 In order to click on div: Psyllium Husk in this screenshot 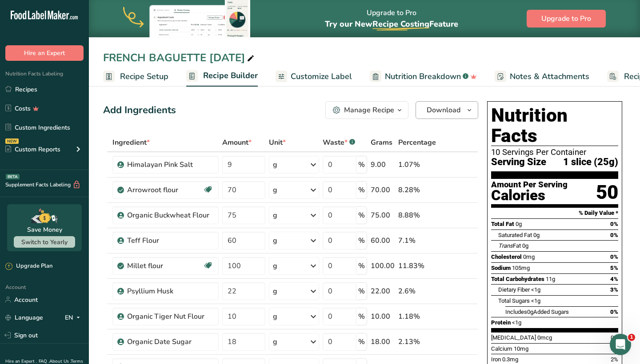, I will do `click(170, 291)`.